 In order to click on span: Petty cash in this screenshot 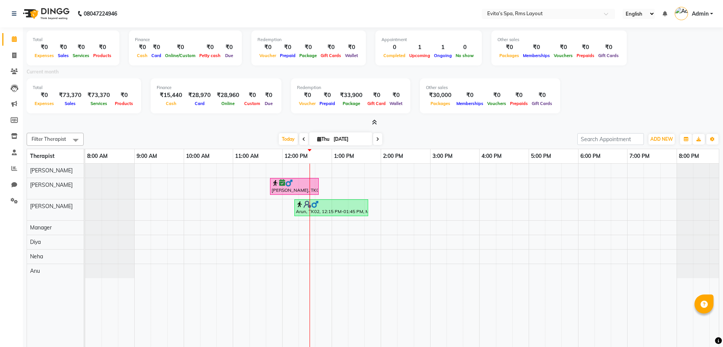, I will do `click(210, 56)`.